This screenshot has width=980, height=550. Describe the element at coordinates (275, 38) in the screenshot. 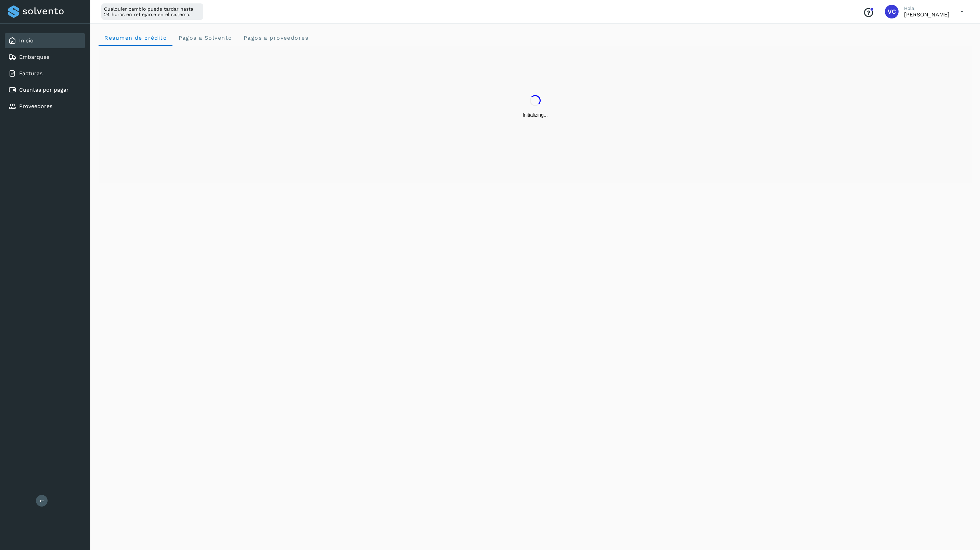

I see `span: Pagos a proveedores` at that location.